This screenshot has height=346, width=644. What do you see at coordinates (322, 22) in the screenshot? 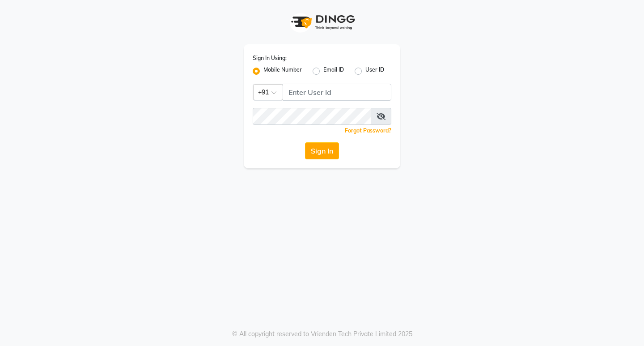
I see `img: logo1.svg` at bounding box center [322, 22].